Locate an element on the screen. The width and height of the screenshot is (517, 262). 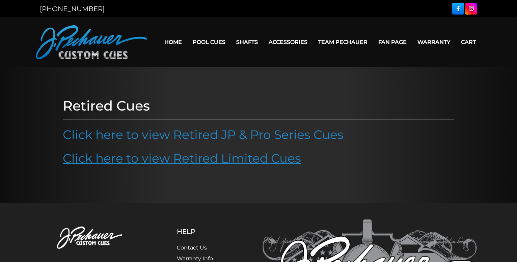
a: Team Pechauer is located at coordinates (343, 42).